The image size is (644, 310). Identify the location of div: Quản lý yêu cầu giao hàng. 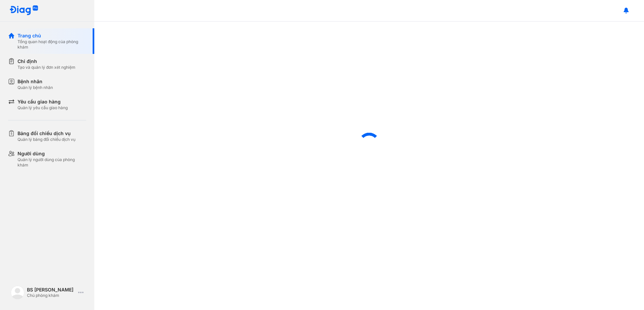
(42, 108).